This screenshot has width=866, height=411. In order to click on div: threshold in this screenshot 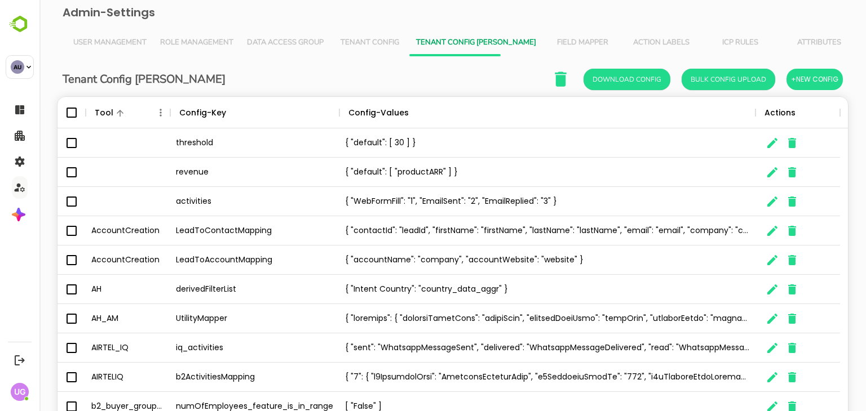, I will do `click(215, 143)`.